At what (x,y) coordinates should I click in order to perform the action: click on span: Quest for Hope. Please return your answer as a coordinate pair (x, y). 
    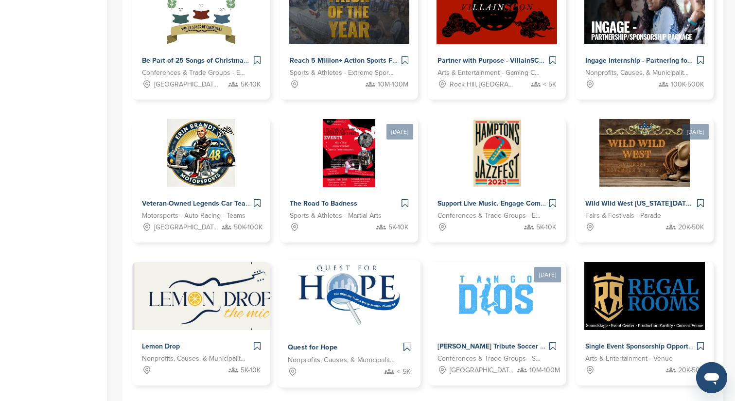
    Looking at the image, I should click on (312, 347).